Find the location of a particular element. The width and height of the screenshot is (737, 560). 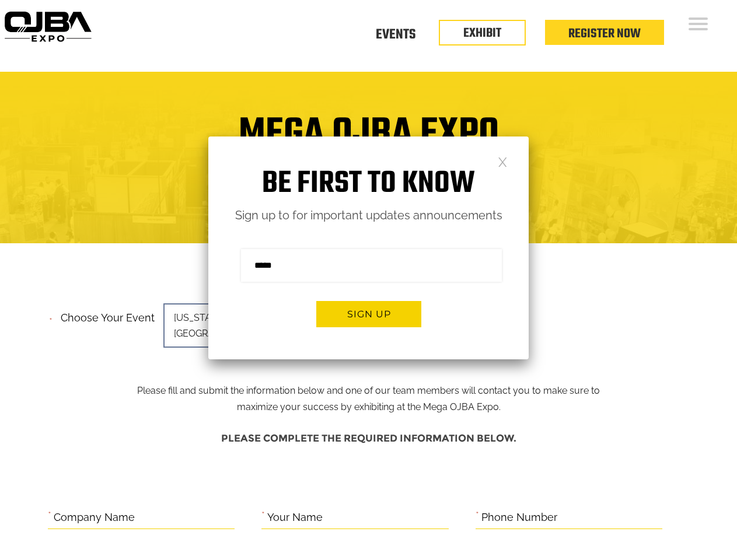

h4: Please complete the required information below. is located at coordinates (369, 438).